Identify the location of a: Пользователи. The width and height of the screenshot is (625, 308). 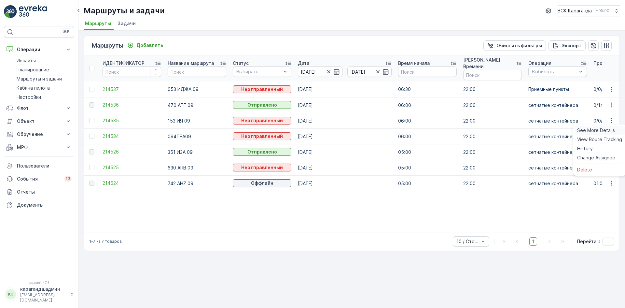
(39, 166).